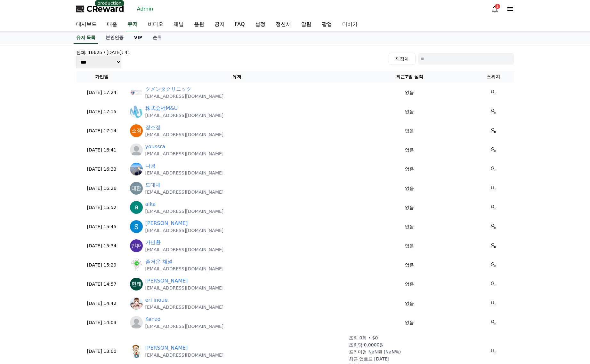 The height and width of the screenshot is (364, 590). I want to click on img: https://cdn.creward.net/profile/user/YY08Aug 27, 2025152934_d459200f252c8de80ba62281bcefb065083e1..., so click(136, 265).